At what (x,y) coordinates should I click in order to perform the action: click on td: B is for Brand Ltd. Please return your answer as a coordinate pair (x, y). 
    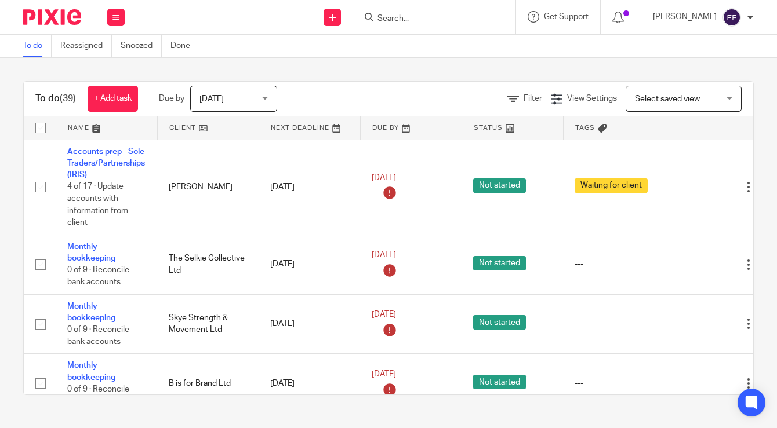
    Looking at the image, I should click on (208, 384).